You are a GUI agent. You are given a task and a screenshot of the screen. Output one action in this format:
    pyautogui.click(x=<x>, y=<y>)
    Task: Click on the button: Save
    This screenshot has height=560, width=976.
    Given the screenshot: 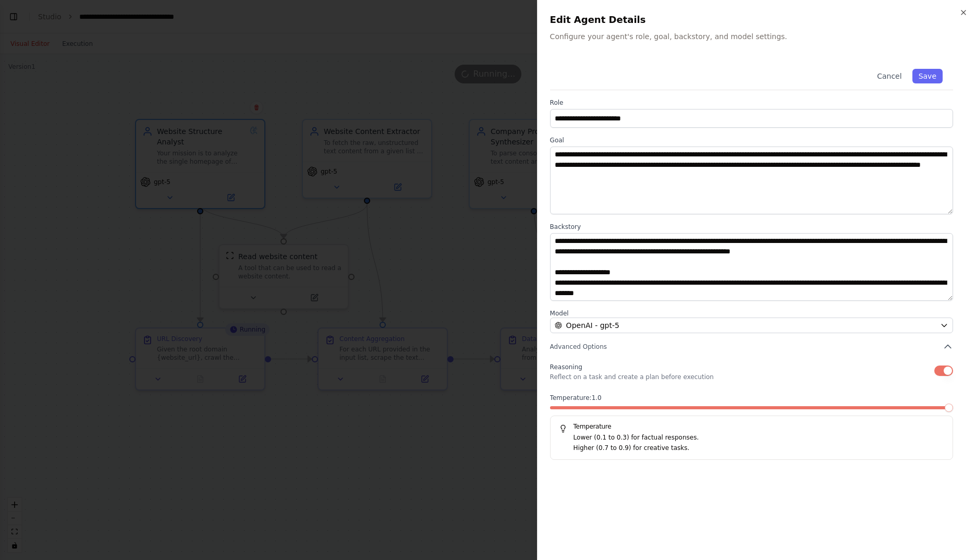 What is the action you would take?
    pyautogui.click(x=927, y=76)
    